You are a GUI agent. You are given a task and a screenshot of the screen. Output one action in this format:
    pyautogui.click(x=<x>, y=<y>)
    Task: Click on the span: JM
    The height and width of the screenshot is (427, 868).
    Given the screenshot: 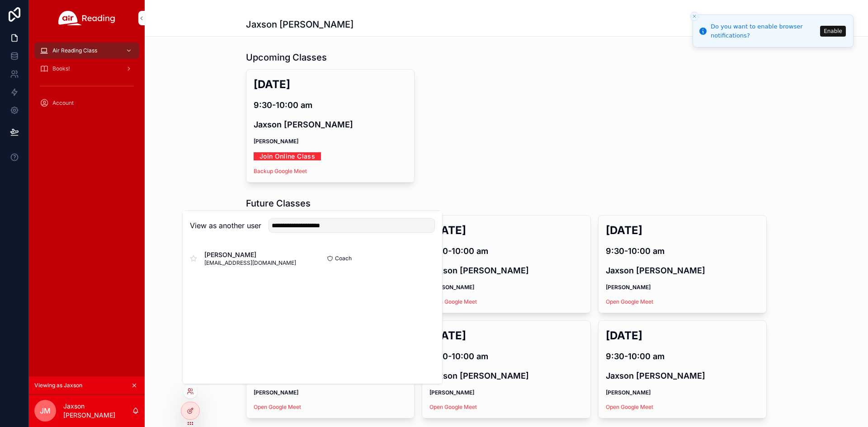 What is the action you would take?
    pyautogui.click(x=45, y=411)
    